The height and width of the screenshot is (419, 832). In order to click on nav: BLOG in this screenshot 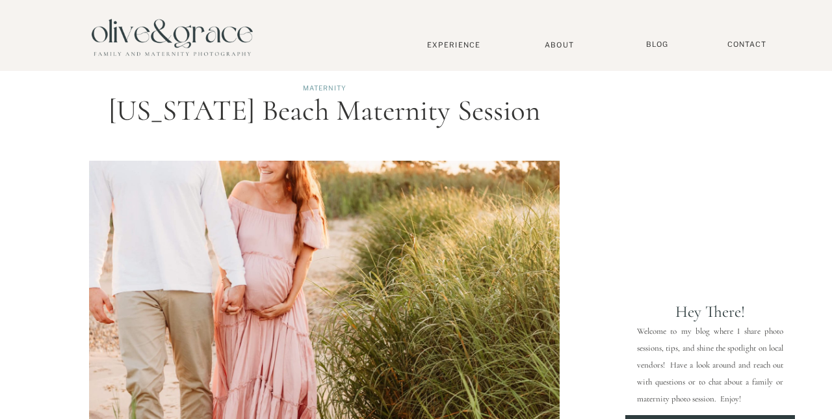, I will do `click(657, 44)`.